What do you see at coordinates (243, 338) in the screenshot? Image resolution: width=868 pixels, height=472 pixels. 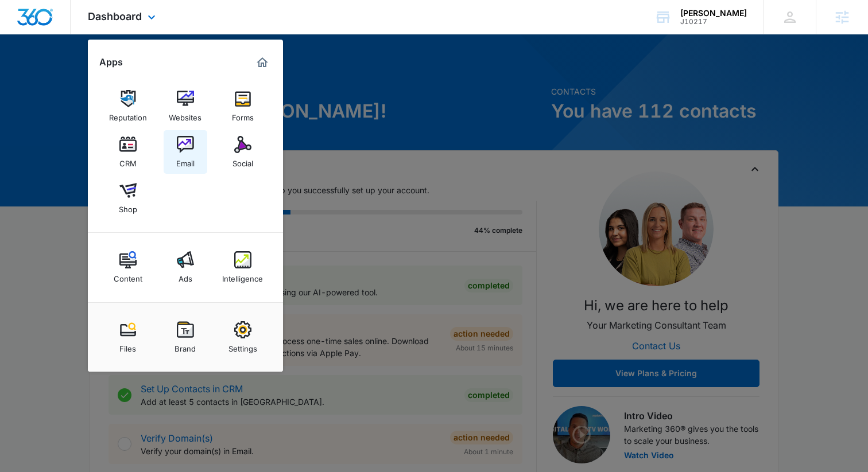 I see `a: Settings` at bounding box center [243, 338].